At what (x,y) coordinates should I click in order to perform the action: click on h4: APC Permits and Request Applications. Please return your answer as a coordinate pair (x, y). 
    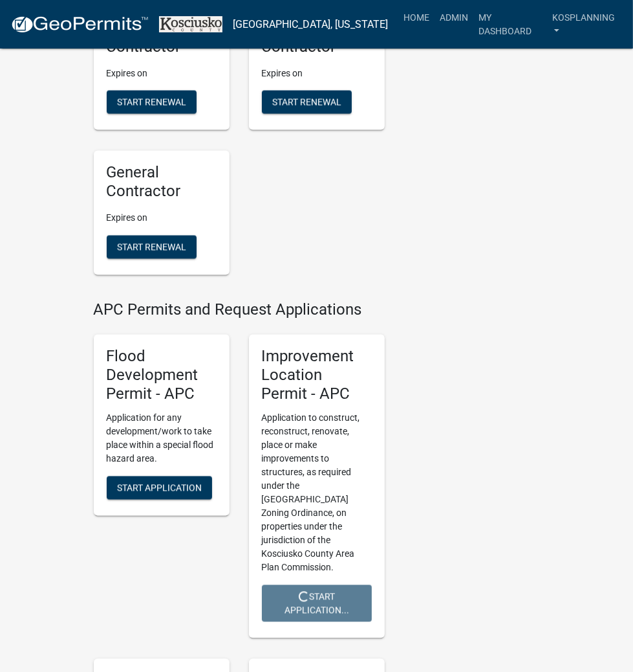
    Looking at the image, I should click on (239, 310).